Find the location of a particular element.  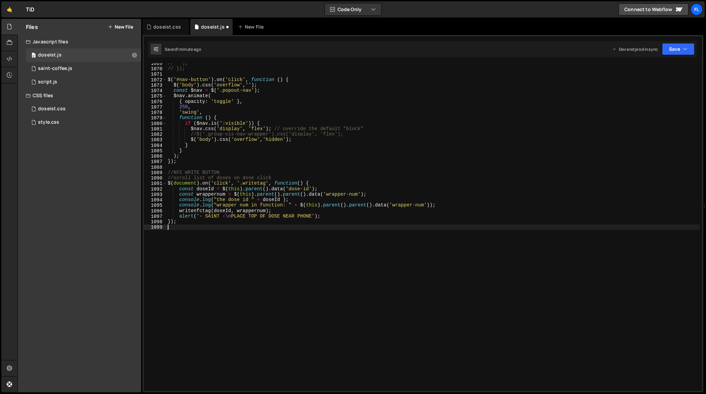

div: 1096 is located at coordinates (155, 211).